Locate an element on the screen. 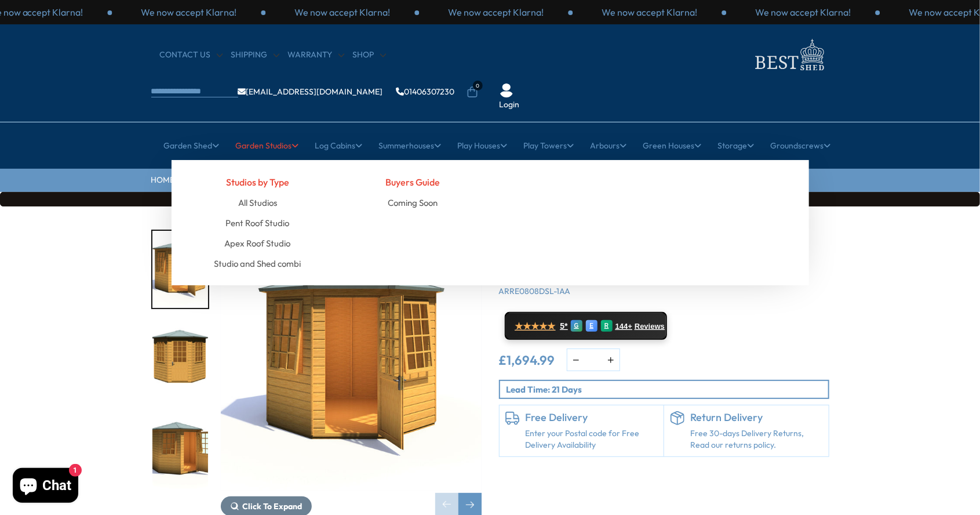 This screenshot has width=980, height=515. a: Storage is located at coordinates (736, 145).